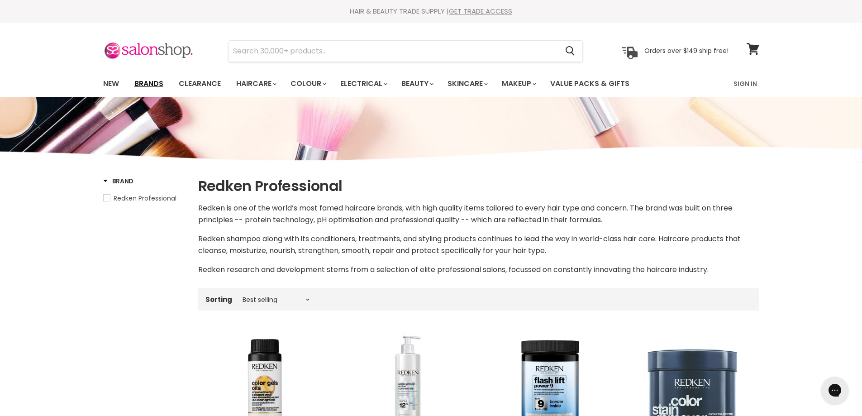 Image resolution: width=862 pixels, height=416 pixels. What do you see at coordinates (145, 198) in the screenshot?
I see `span: Redken Professional` at bounding box center [145, 198].